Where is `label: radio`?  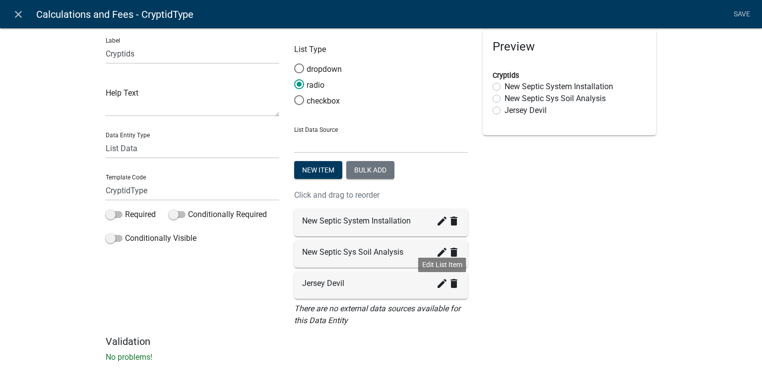
label: radio is located at coordinates (309, 85).